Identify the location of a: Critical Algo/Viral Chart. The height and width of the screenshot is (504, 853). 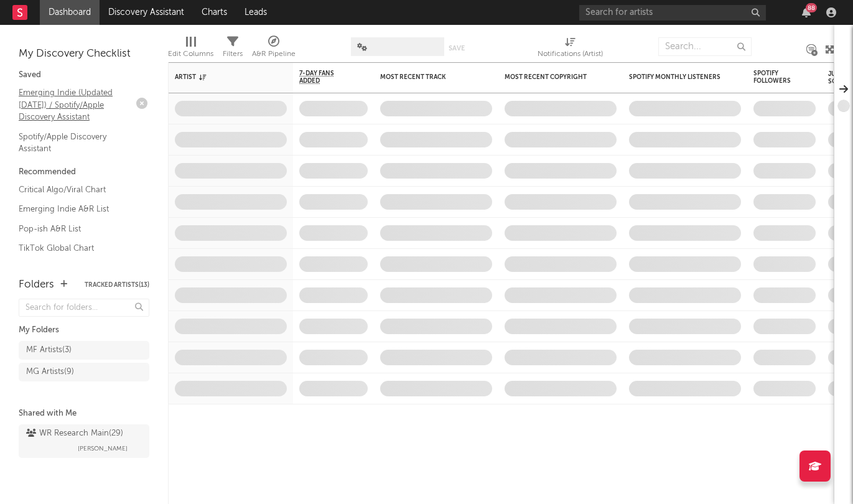
(78, 190).